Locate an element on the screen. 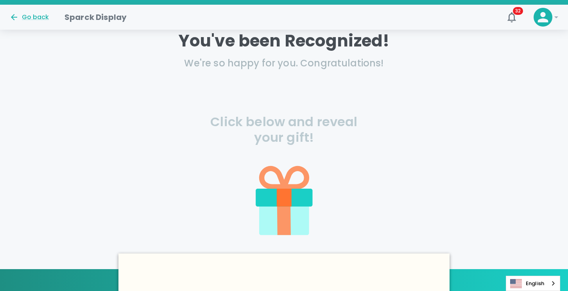 Image resolution: width=568 pixels, height=291 pixels. aside: Language selected: English is located at coordinates (533, 283).